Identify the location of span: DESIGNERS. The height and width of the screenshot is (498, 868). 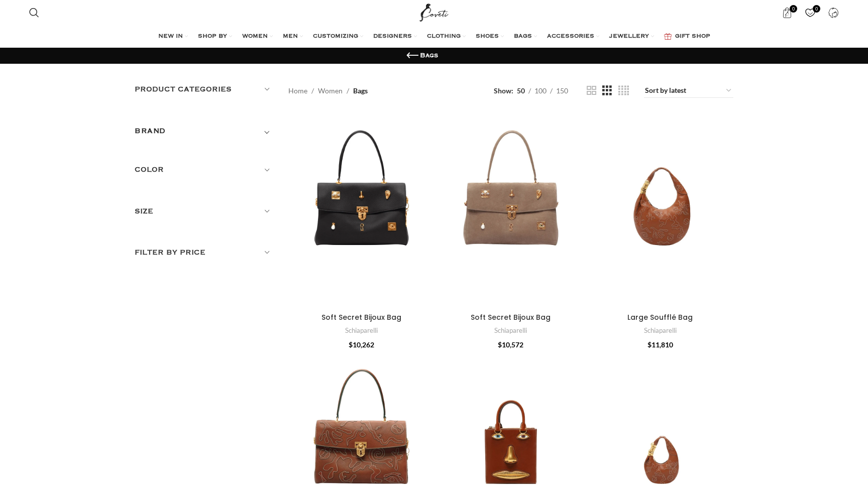
(392, 36).